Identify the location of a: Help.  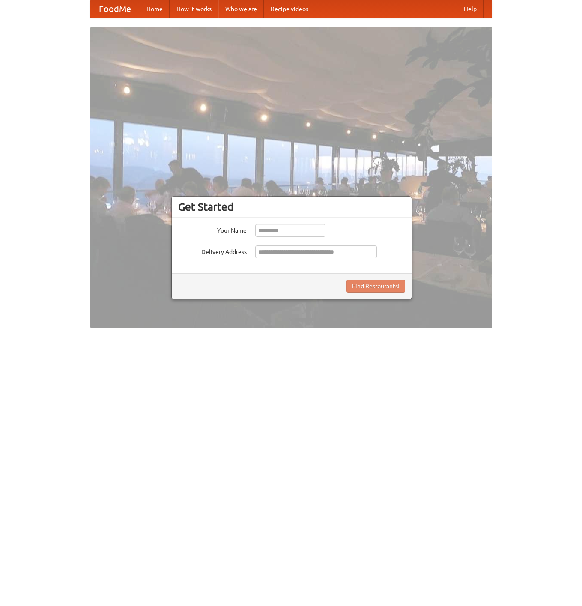
(470, 9).